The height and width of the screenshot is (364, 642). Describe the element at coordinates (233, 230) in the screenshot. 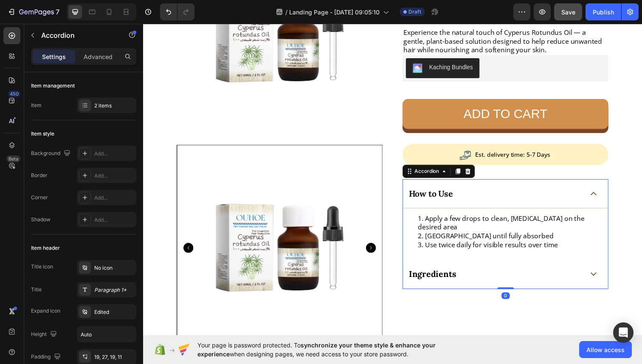

I see `button: Carousel Next Arrow` at that location.